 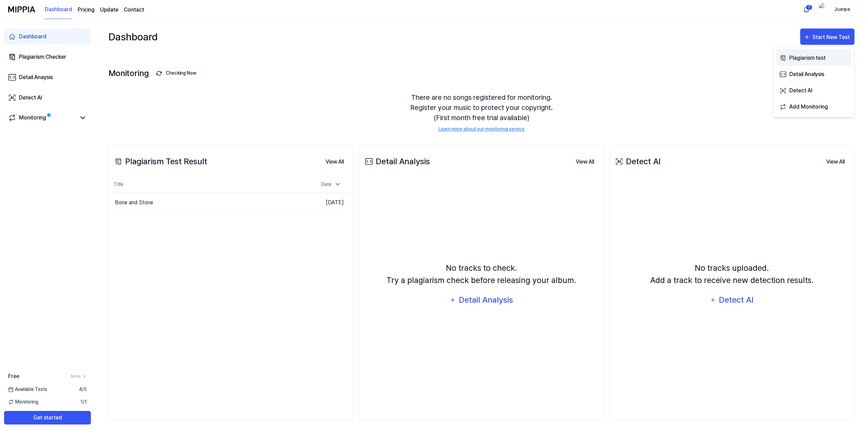 What do you see at coordinates (14, 376) in the screenshot?
I see `span: Free` at bounding box center [14, 376].